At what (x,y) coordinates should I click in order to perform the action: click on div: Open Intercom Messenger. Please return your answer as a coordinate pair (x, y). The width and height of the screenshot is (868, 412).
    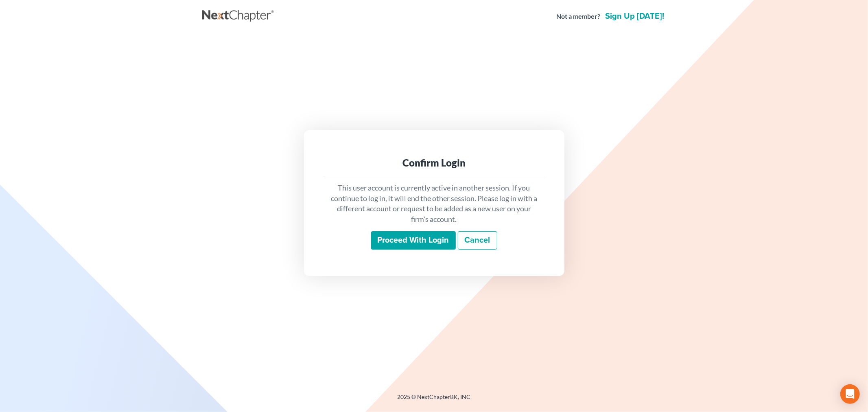
    Looking at the image, I should click on (850, 394).